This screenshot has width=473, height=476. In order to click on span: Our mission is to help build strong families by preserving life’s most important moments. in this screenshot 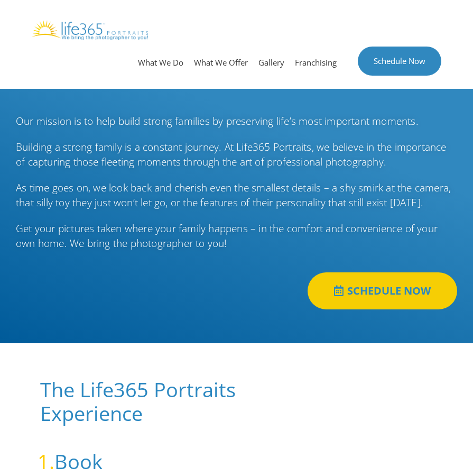, I will do `click(217, 121)`.